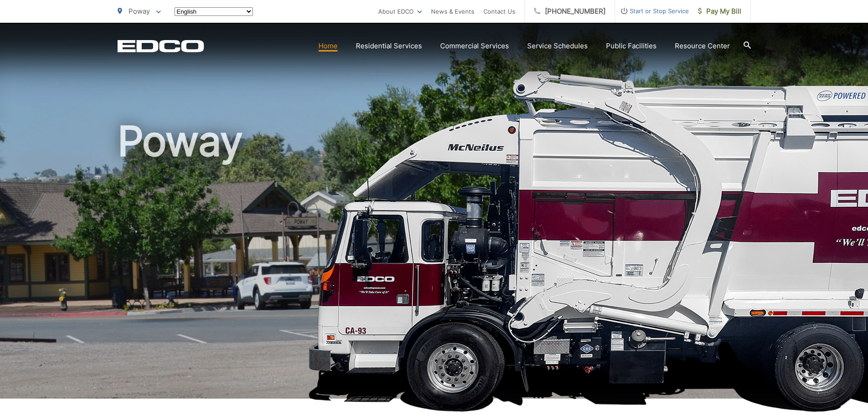 This screenshot has height=415, width=868. Describe the element at coordinates (474, 46) in the screenshot. I see `a: Commercial Services` at that location.